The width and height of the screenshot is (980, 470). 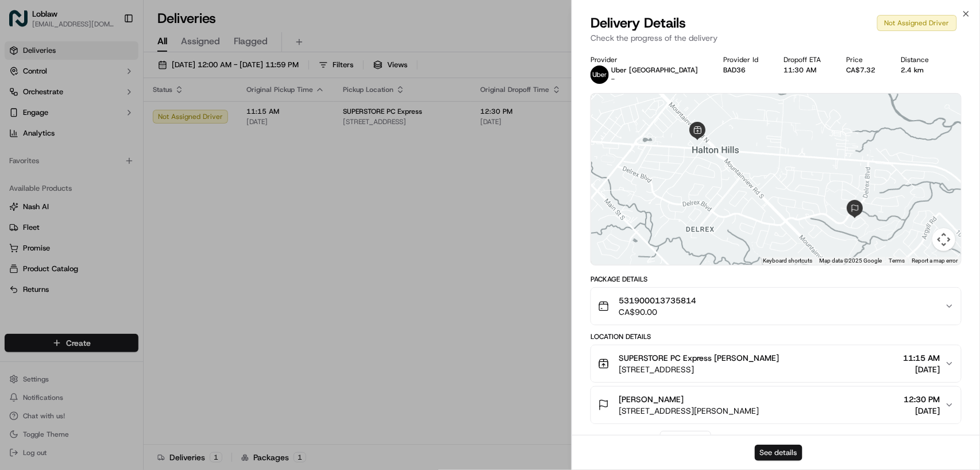 What do you see at coordinates (613, 258) in the screenshot?
I see `a: Open this area in Google Maps (opens a new window)` at bounding box center [613, 258].